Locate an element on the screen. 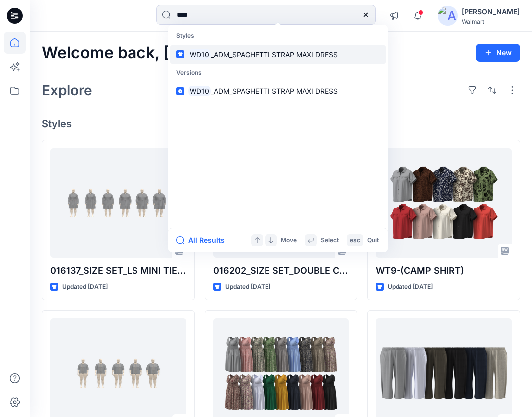  a: 016137_SIZE SET_LS MINI TIERED SHIRT DRESS is located at coordinates (118, 203).